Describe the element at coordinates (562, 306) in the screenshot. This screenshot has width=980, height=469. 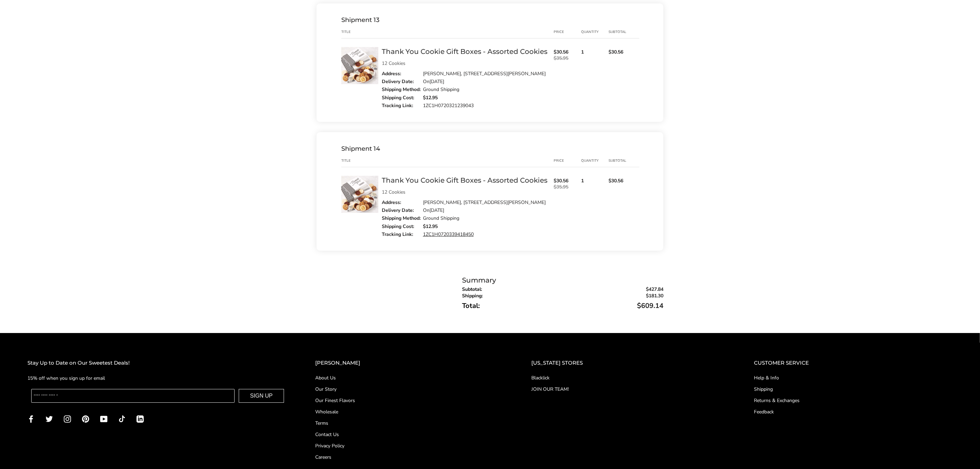
I see `p: Total:` at that location.